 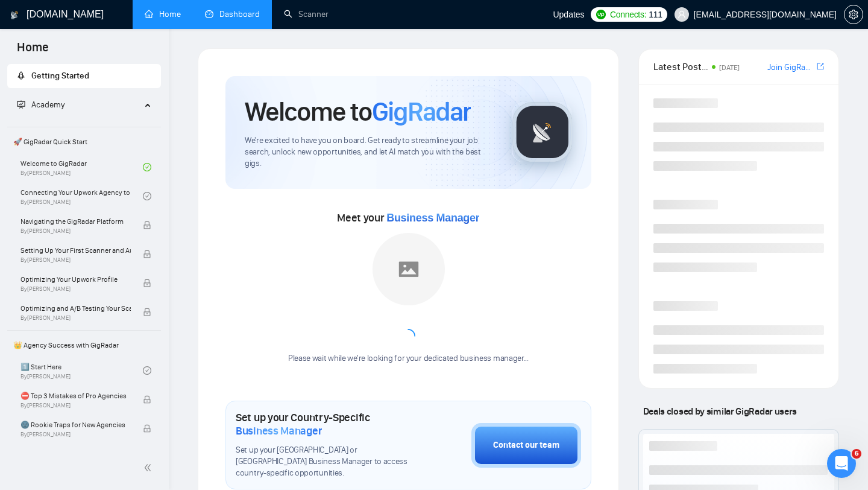 What do you see at coordinates (232, 14) in the screenshot?
I see `a: dashboardDashboard` at bounding box center [232, 14].